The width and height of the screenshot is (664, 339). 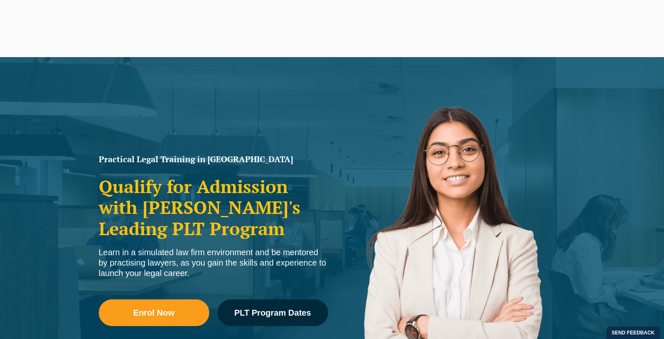 What do you see at coordinates (272, 312) in the screenshot?
I see `a: PLT Program Dates` at bounding box center [272, 312].